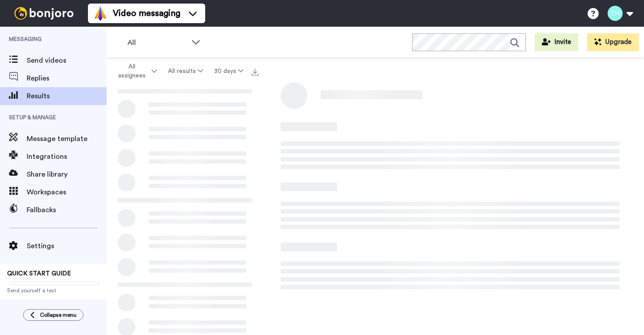  What do you see at coordinates (136, 71) in the screenshot?
I see `button: All assignees` at bounding box center [136, 71].